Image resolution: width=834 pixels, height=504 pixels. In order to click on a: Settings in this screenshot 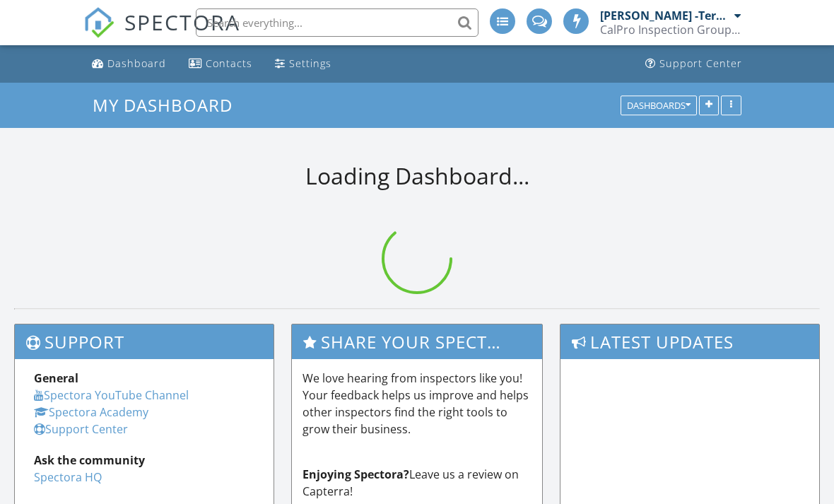, I will do `click(303, 63)`.